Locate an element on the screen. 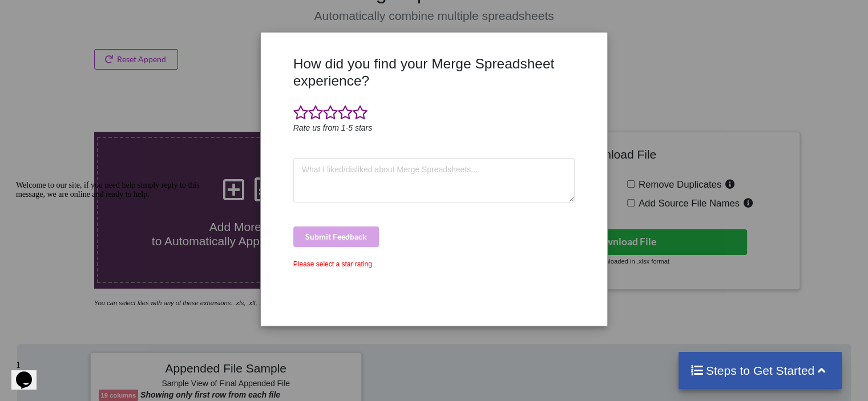 The width and height of the screenshot is (868, 401). h3: How did you find your Merge Spreadsheet experience? is located at coordinates (434, 72).